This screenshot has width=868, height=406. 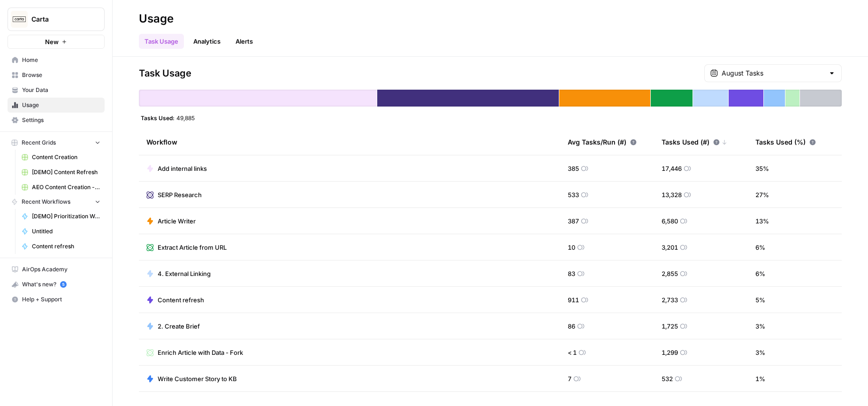 I want to click on input: August Tasks, so click(x=773, y=73).